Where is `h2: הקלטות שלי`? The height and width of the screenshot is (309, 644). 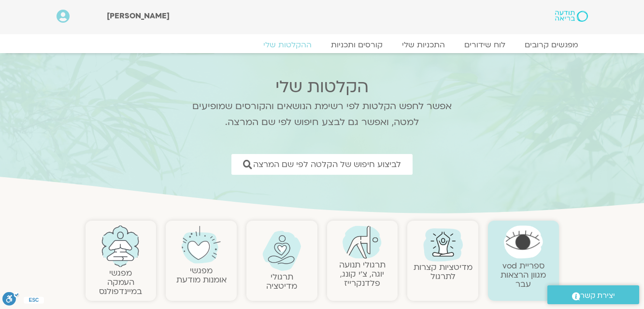
h2: הקלטות שלי is located at coordinates (323, 87).